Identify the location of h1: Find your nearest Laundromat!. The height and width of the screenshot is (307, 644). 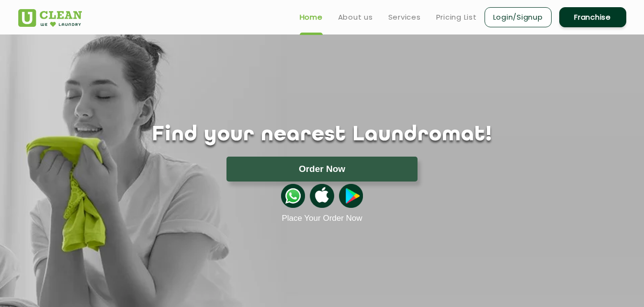
(322, 135).